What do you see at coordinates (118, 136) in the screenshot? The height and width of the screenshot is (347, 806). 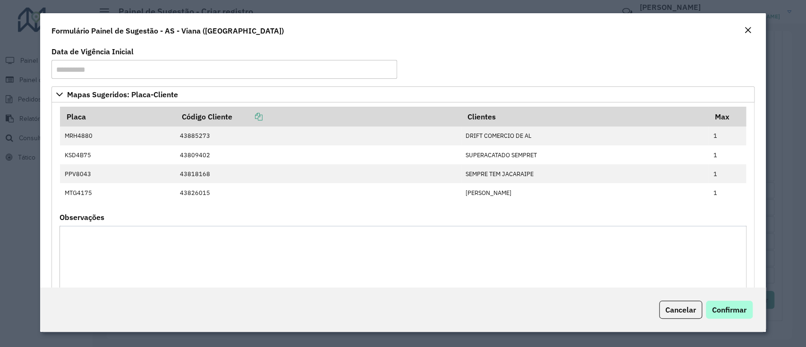 I see `td: MRH4880` at bounding box center [118, 136].